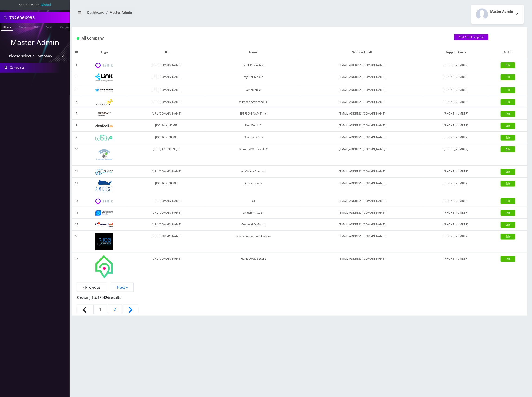  What do you see at coordinates (166, 53) in the screenshot?
I see `th: URL` at bounding box center [166, 53].